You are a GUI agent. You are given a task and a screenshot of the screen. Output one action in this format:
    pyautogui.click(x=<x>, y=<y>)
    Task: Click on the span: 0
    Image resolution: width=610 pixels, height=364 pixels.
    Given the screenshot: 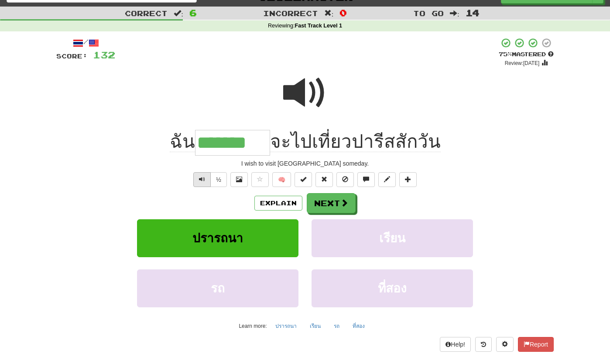 What is the action you would take?
    pyautogui.click(x=343, y=13)
    